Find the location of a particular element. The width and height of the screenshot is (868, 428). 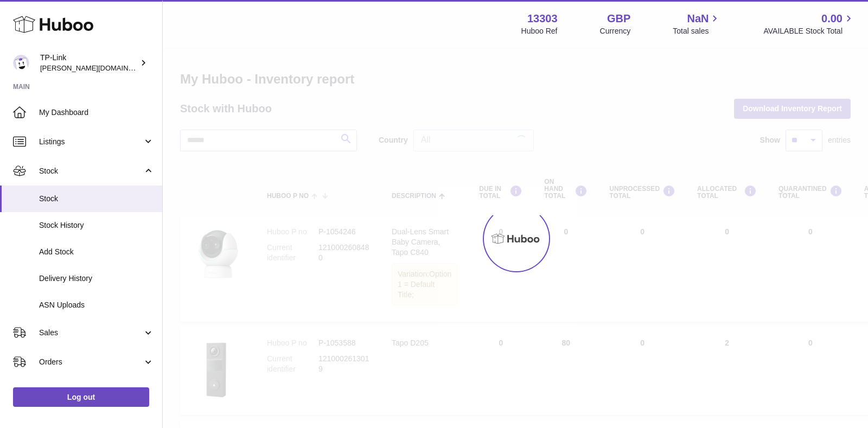

span: Stock History is located at coordinates (97, 225).